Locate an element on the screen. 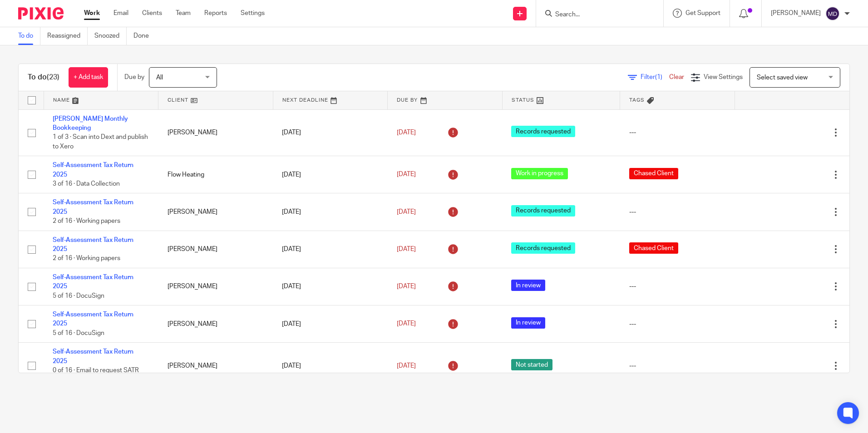 Image resolution: width=868 pixels, height=433 pixels. a: Reports is located at coordinates (216, 13).